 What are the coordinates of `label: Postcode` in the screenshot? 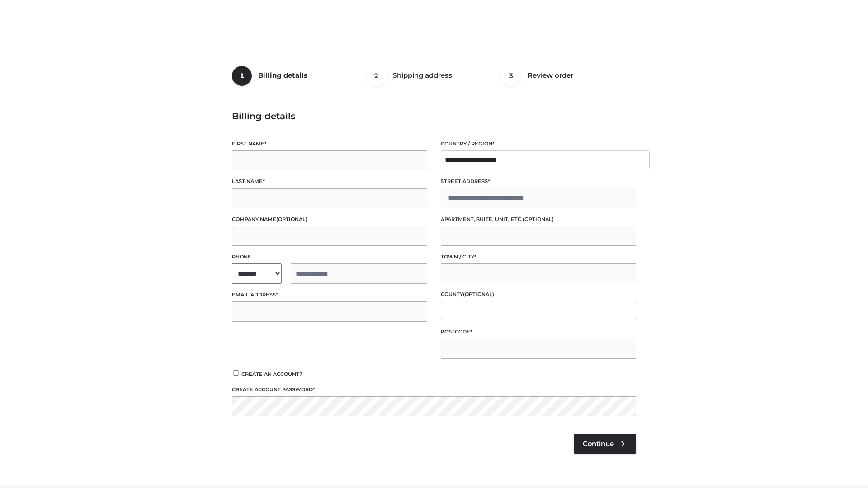 It's located at (538, 332).